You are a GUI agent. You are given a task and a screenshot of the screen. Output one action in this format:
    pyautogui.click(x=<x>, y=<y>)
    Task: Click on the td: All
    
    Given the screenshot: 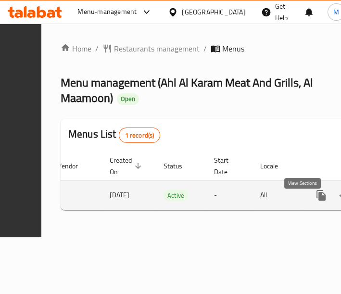 What is the action you would take?
    pyautogui.click(x=277, y=195)
    